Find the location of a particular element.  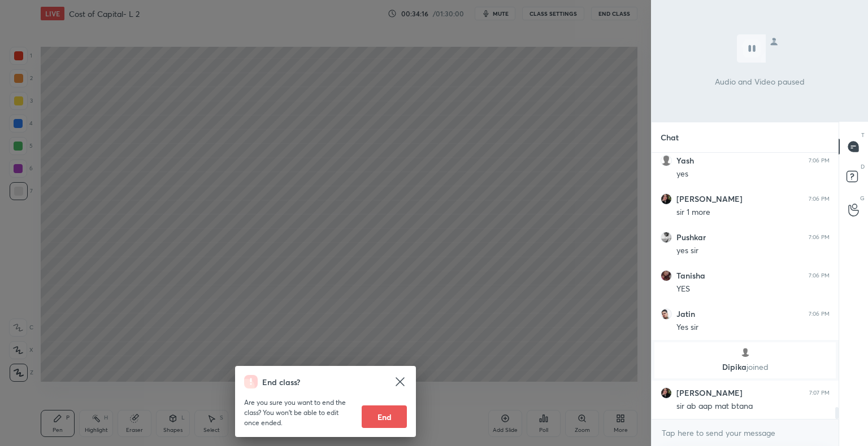

p: Are you sure you want to end the class? You won’t be able to edit once ended. is located at coordinates (298, 414).